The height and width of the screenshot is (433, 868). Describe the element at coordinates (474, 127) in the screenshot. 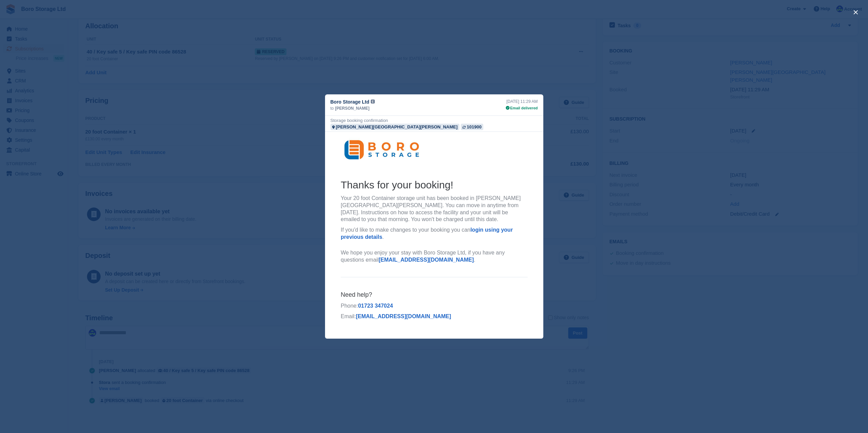

I see `div: 101900` at that location.